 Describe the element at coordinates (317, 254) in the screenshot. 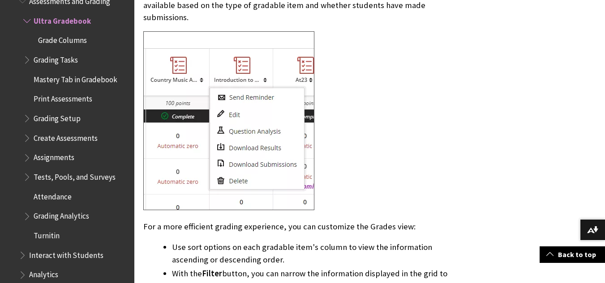

I see `li: Use sort options on each gradable item's column to view the information ascending or descending o...` at that location.